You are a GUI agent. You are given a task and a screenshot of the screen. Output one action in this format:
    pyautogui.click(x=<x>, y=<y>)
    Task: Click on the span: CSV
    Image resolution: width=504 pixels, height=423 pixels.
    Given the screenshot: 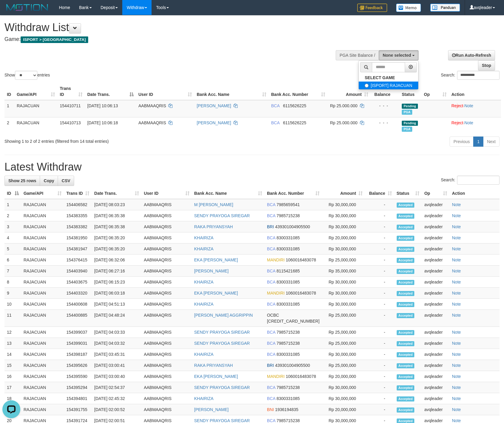 What is the action you would take?
    pyautogui.click(x=66, y=180)
    